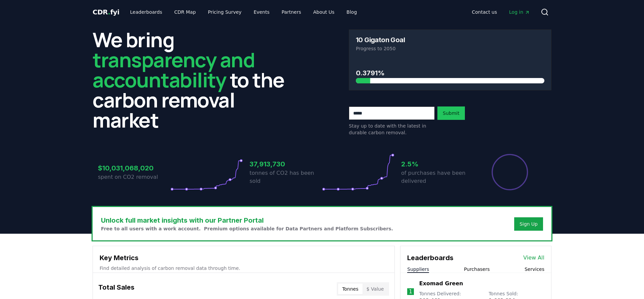 The width and height of the screenshot is (644, 299). What do you see at coordinates (418, 269) in the screenshot?
I see `button: Suppliers` at bounding box center [418, 269].